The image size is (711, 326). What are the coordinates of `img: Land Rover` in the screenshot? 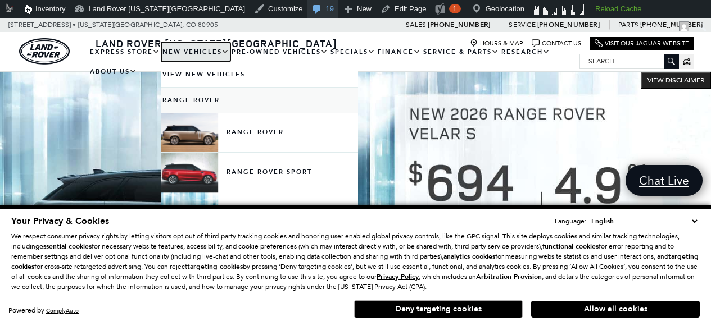 It's located at (44, 51).